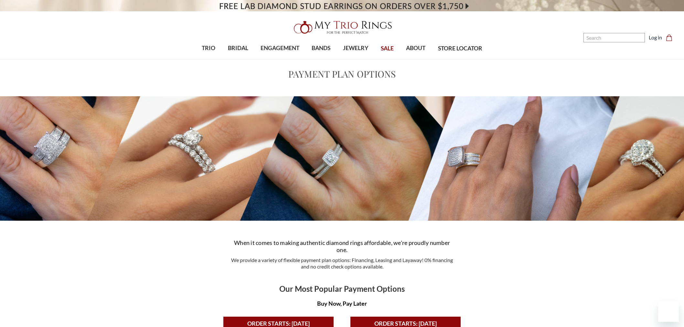  Describe the element at coordinates (341, 263) in the screenshot. I see `p: We provide a variety of flexible payment plan options: Financing, Leasing and Layaway! 0% financi...` at that location.